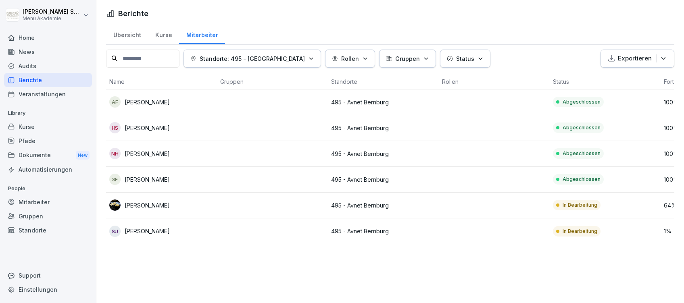 The height and width of the screenshot is (303, 684). I want to click on a: Home, so click(48, 38).